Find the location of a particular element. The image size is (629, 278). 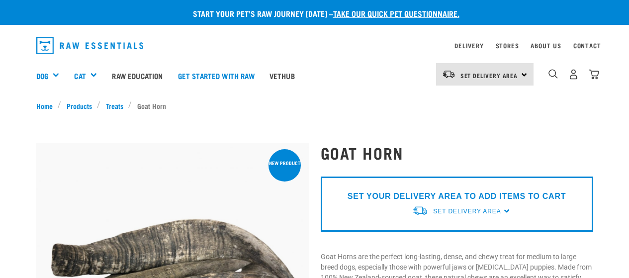

a: Products is located at coordinates (79, 105).